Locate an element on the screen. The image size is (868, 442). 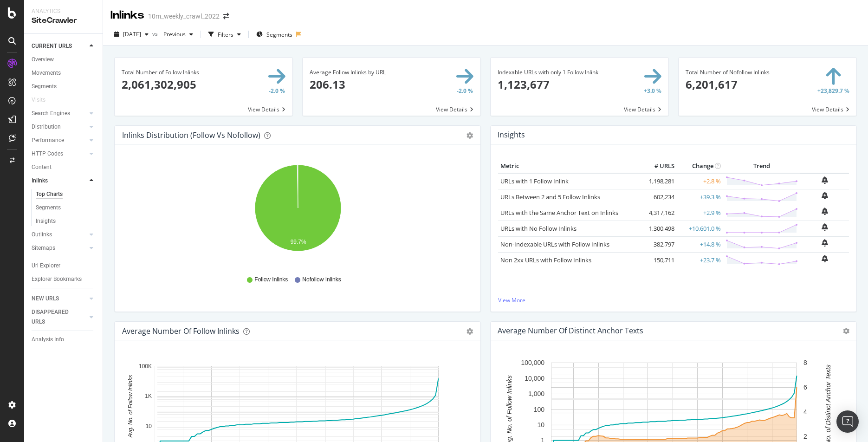
a: View More is located at coordinates (674, 300).